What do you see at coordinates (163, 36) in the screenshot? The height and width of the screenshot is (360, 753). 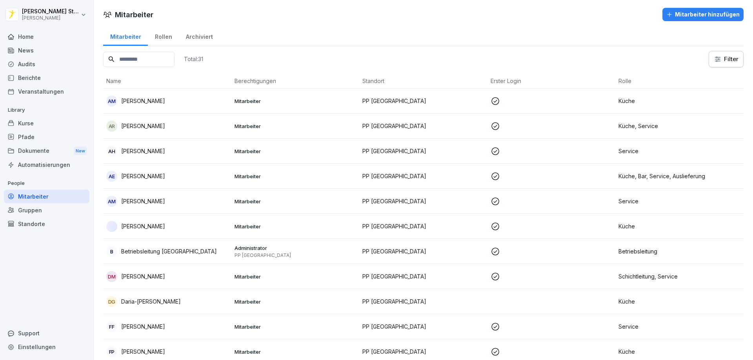 I see `a: Rollen` at bounding box center [163, 36].